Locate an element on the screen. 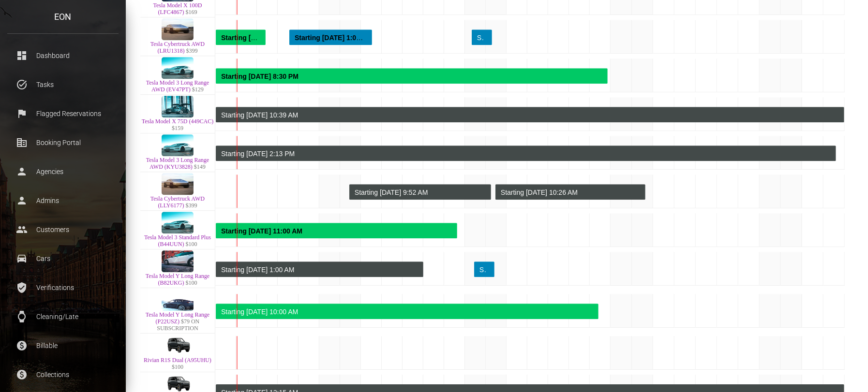  img: Tesla Cybertruck AWD (LRU1318) is located at coordinates (178, 29).